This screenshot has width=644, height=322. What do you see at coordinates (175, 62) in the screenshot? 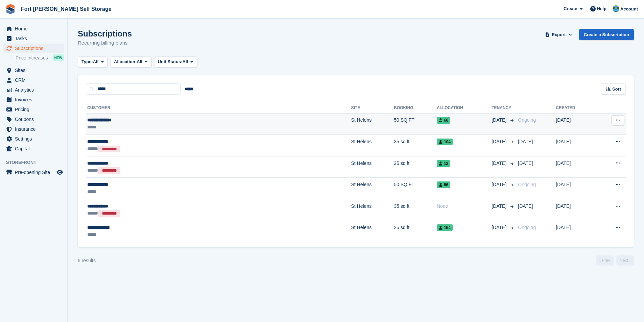
I see `button: Unit Status: All` at bounding box center [175, 62].